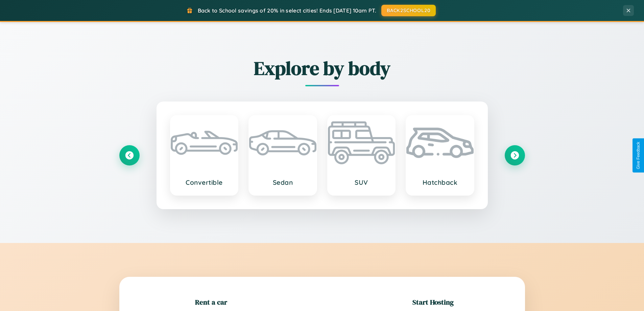 The width and height of the screenshot is (644, 311). I want to click on h3: Convertible, so click(204, 182).